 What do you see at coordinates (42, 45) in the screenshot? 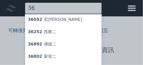
I see `div: 湧德二` at bounding box center [42, 45].